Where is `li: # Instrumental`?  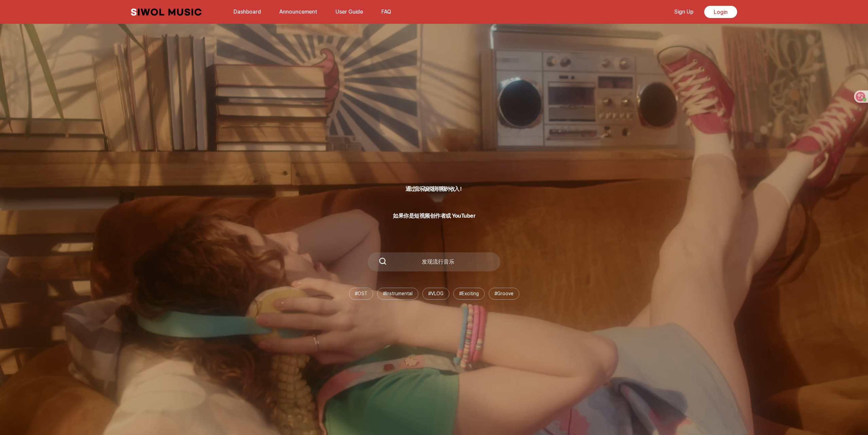 li: # Instrumental is located at coordinates (398, 293).